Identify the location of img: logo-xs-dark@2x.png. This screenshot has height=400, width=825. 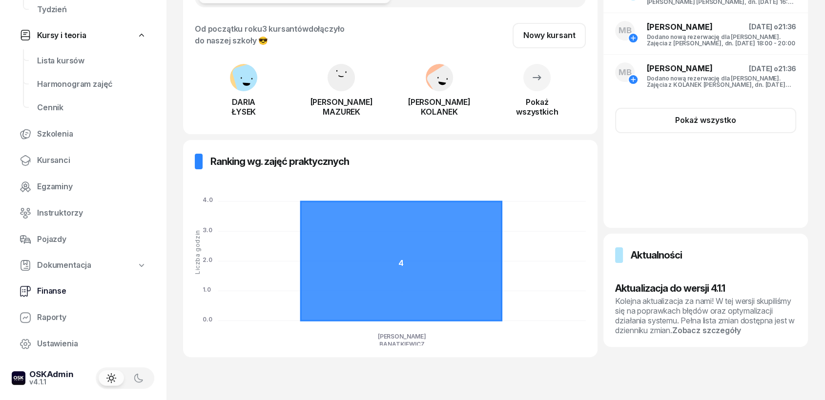
(19, 378).